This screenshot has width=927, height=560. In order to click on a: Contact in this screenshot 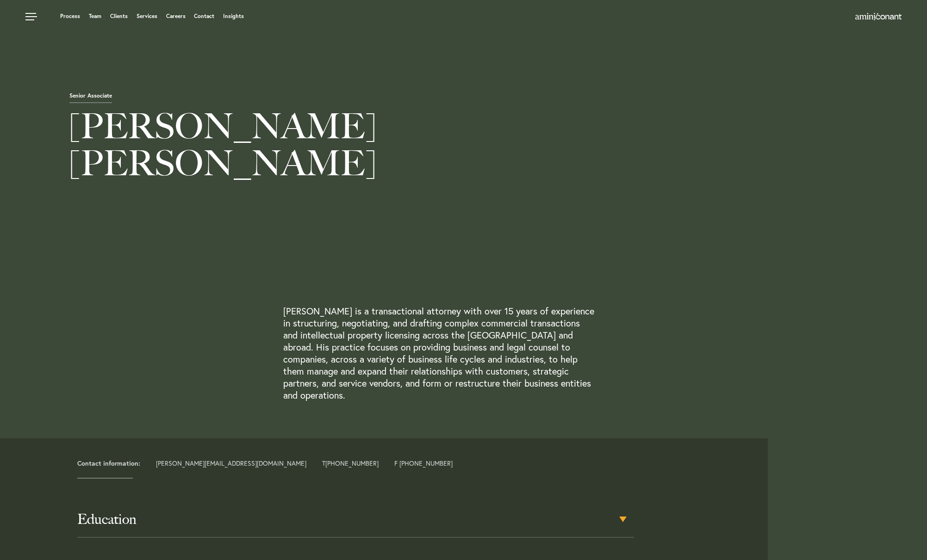, I will do `click(204, 17)`.